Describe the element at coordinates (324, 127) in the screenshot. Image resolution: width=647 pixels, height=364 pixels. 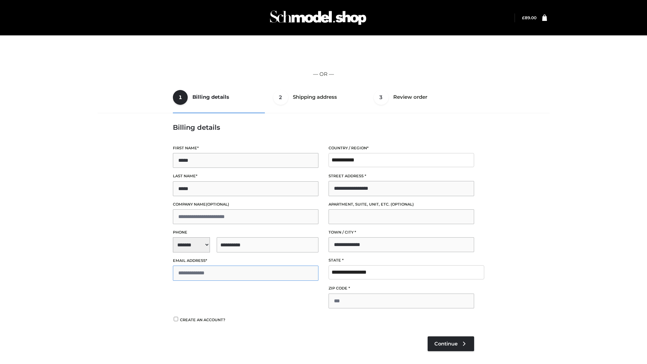
I see `h3: Billing details` at that location.